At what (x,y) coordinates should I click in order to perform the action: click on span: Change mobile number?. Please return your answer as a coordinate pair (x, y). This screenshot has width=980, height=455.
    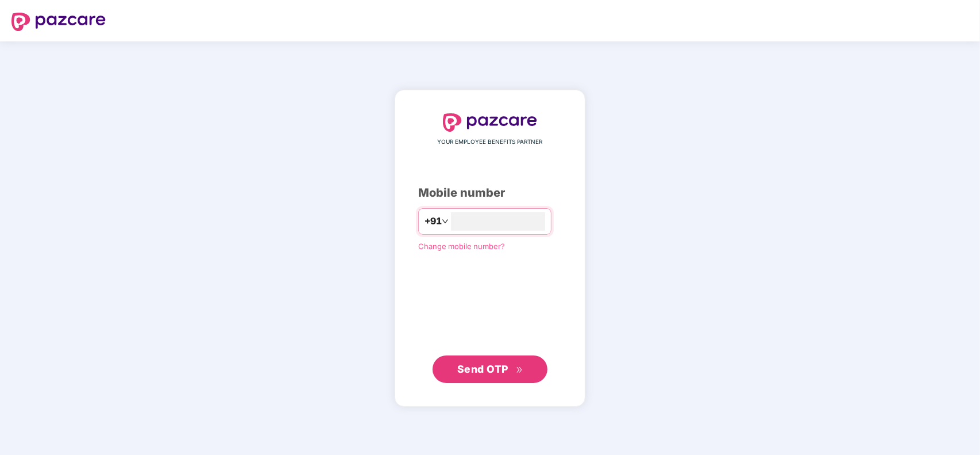
    Looking at the image, I should click on (461, 246).